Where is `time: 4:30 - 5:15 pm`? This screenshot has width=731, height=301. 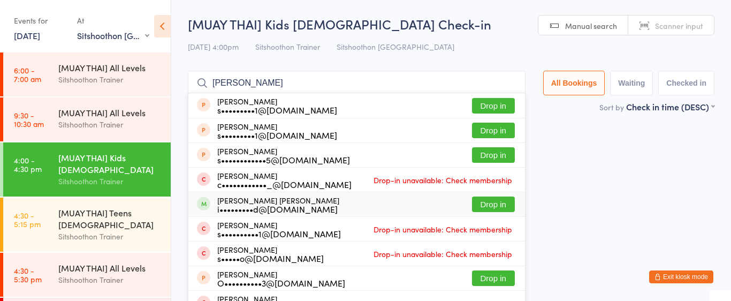 time: 4:30 - 5:15 pm is located at coordinates (27, 219).